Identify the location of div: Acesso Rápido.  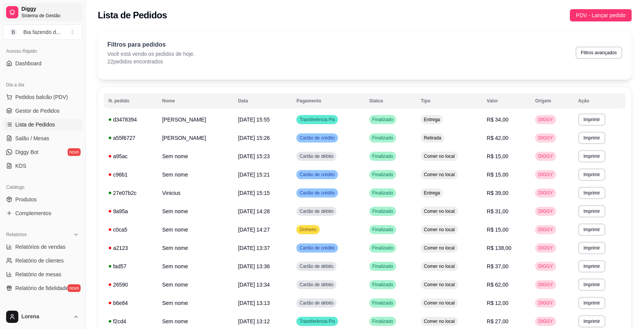
(42, 51).